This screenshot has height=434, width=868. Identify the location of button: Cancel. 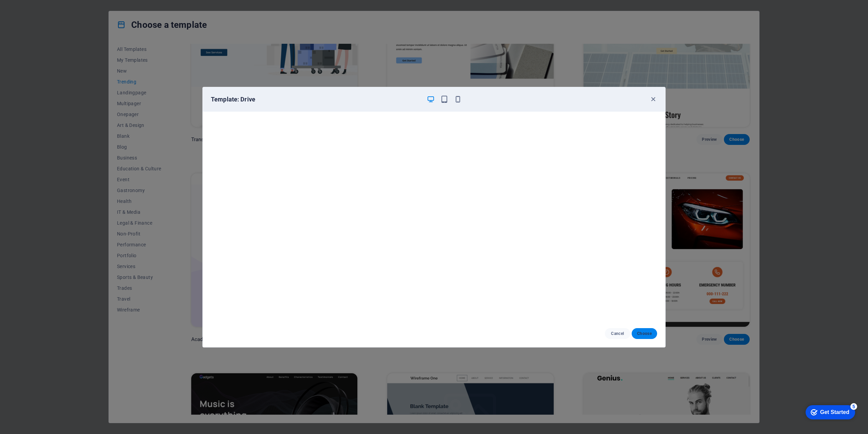
(618, 333).